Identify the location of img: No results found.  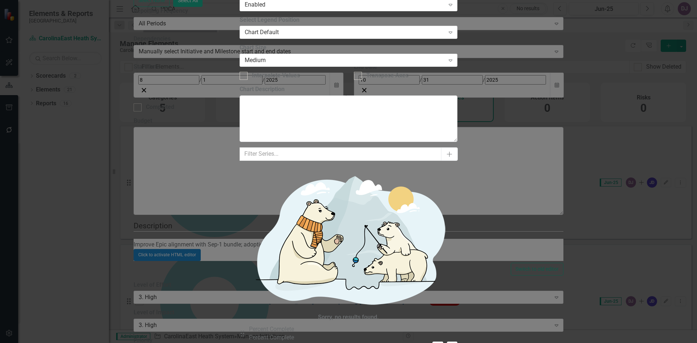
(348, 239).